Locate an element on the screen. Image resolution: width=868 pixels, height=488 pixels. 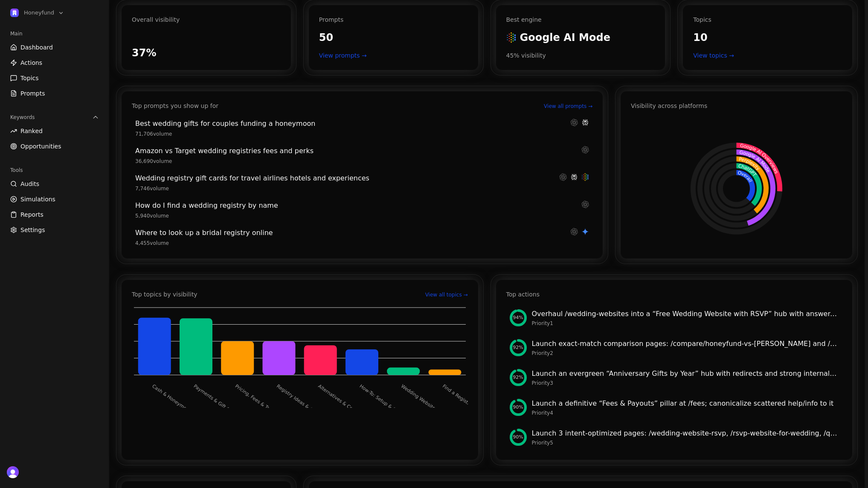
a: View topics → is located at coordinates (767, 55).